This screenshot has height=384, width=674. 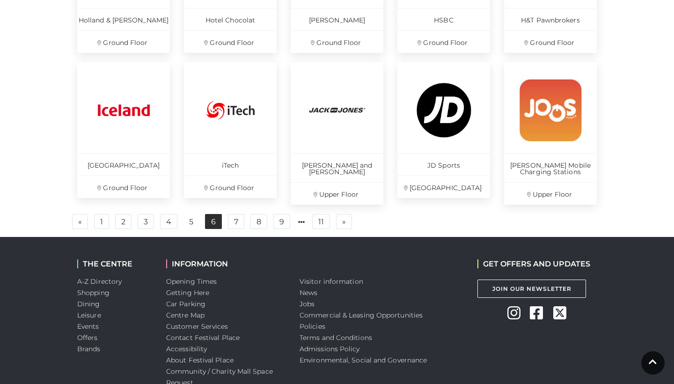 I want to click on a: iTech Ground Floor, so click(x=230, y=130).